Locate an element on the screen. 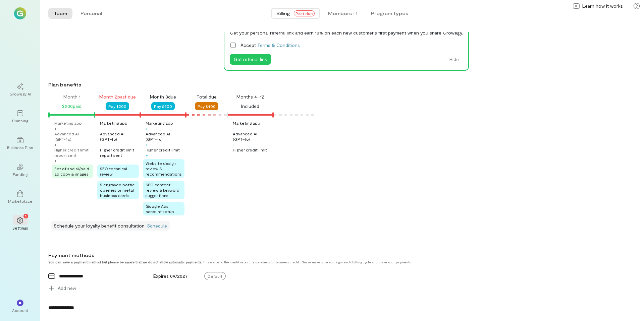 The height and width of the screenshot is (321, 644). div: Settings is located at coordinates (20, 228).